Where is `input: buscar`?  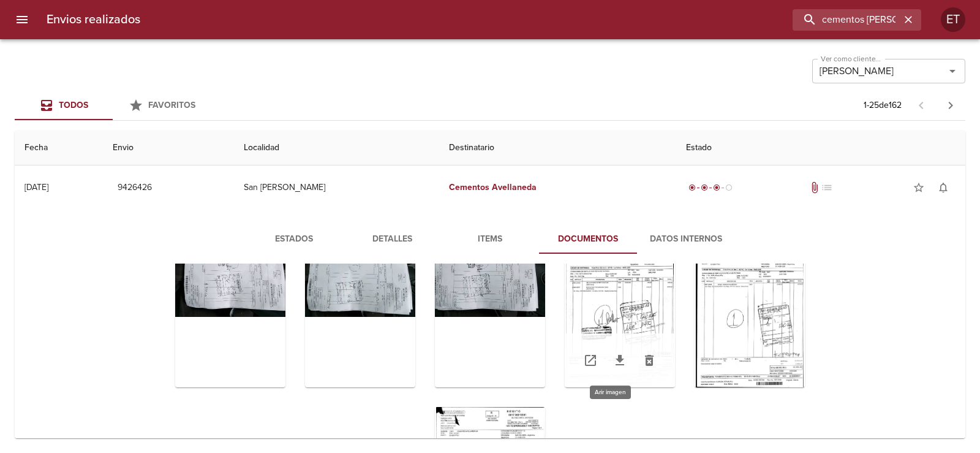 input: buscar is located at coordinates (847, 19).